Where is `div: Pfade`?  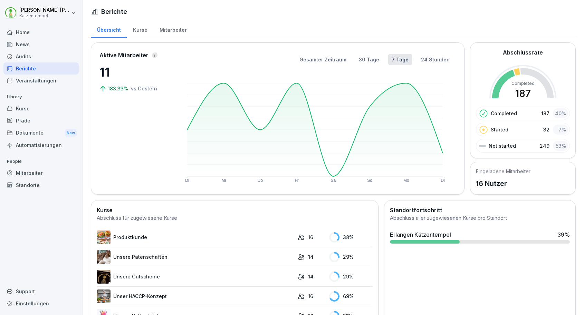 div: Pfade is located at coordinates (41, 121).